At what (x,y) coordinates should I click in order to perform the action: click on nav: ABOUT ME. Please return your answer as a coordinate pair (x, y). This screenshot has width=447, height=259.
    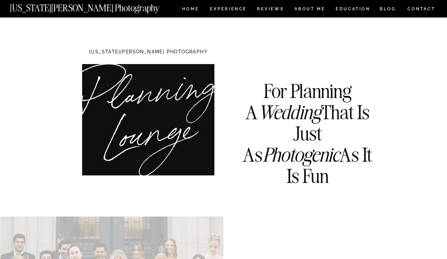
    Looking at the image, I should click on (309, 10).